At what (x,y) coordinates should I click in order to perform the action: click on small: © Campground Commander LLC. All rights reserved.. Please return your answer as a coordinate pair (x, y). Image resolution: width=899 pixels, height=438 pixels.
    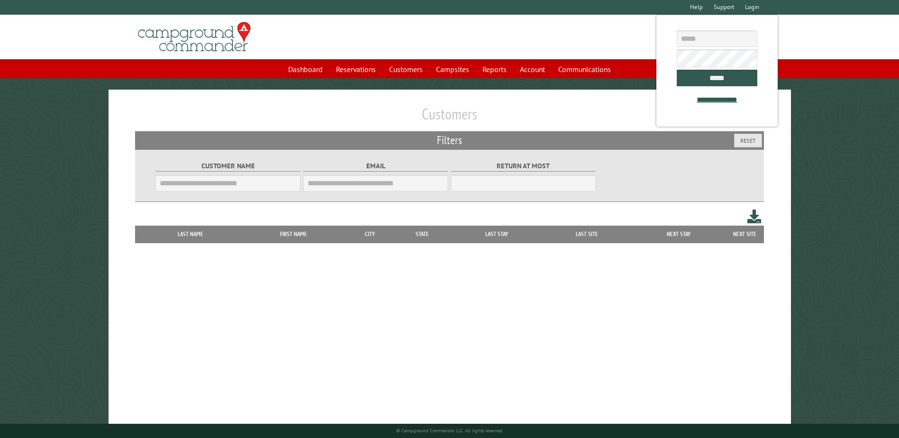
    Looking at the image, I should click on (450, 430).